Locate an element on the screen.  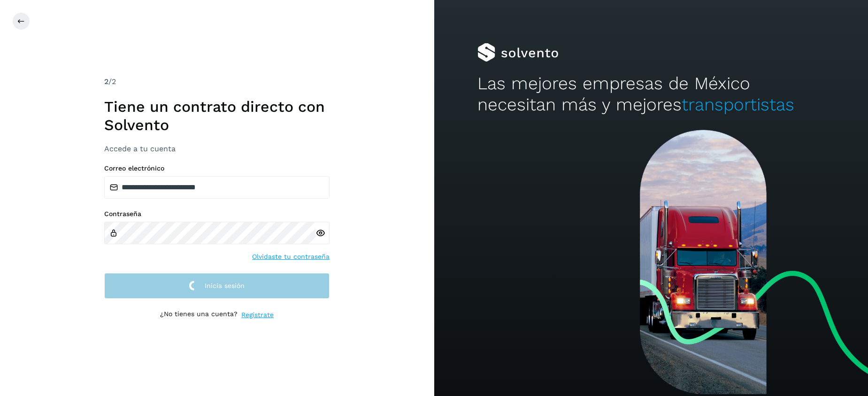
div: /2 is located at coordinates (217, 82).